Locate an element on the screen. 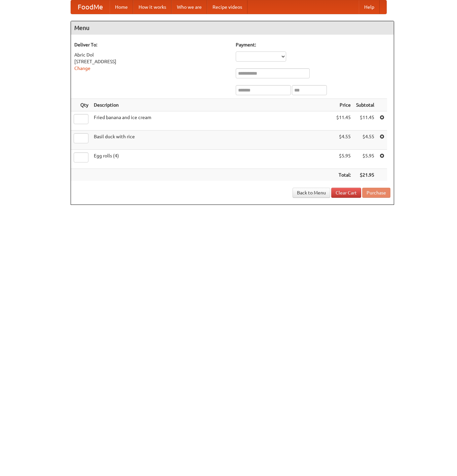 Image resolution: width=457 pixels, height=476 pixels. td: Fried banana and ice cream is located at coordinates (212, 121).